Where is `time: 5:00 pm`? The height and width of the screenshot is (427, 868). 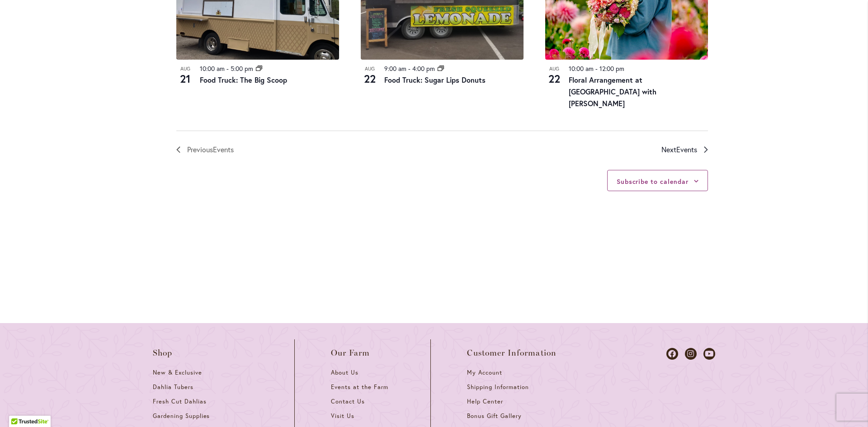 time: 5:00 pm is located at coordinates (242, 69).